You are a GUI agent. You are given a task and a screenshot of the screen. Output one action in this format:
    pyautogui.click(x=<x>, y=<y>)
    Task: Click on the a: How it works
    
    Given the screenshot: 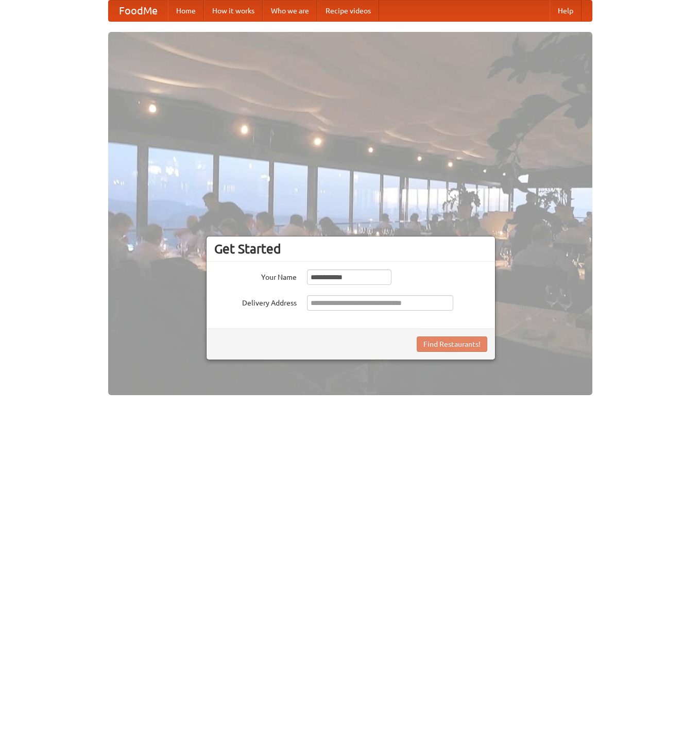 What is the action you would take?
    pyautogui.click(x=234, y=11)
    